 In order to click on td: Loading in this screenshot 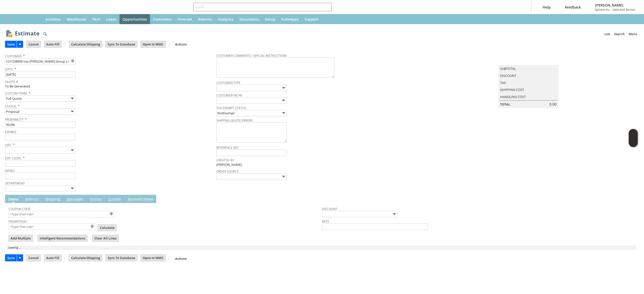, I will do `click(322, 247)`.